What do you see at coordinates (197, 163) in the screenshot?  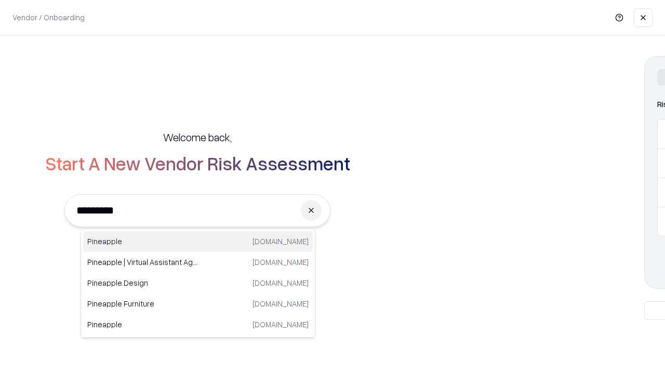 I see `h2: Start A New Vendor Risk Assessment` at bounding box center [197, 163].